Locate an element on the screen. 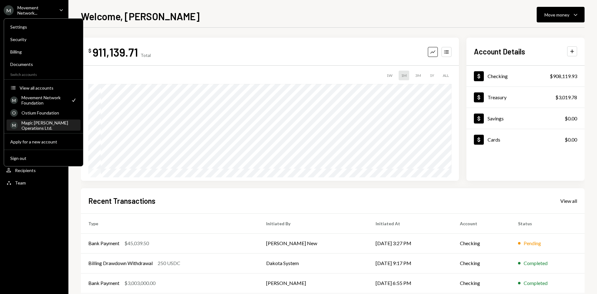 The width and height of the screenshot is (597, 294). a: Team is located at coordinates (34, 183).